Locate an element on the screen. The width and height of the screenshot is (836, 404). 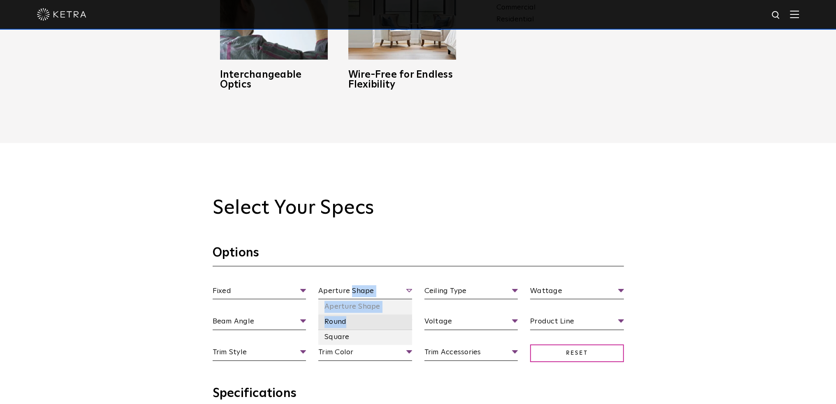
span: Ceiling Type is located at coordinates (471, 292).